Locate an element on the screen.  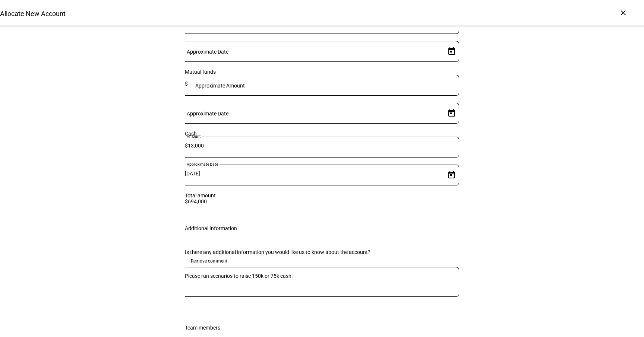
div: Team members is located at coordinates (202, 328).